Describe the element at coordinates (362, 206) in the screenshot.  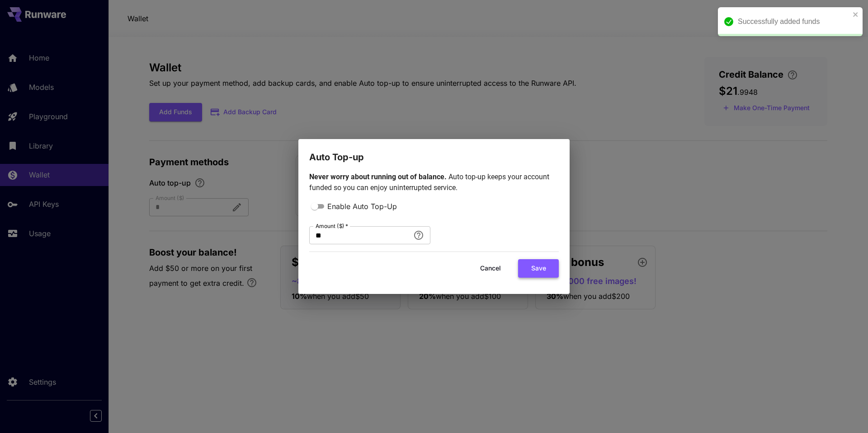
I see `span: Enable Auto Top-Up` at that location.